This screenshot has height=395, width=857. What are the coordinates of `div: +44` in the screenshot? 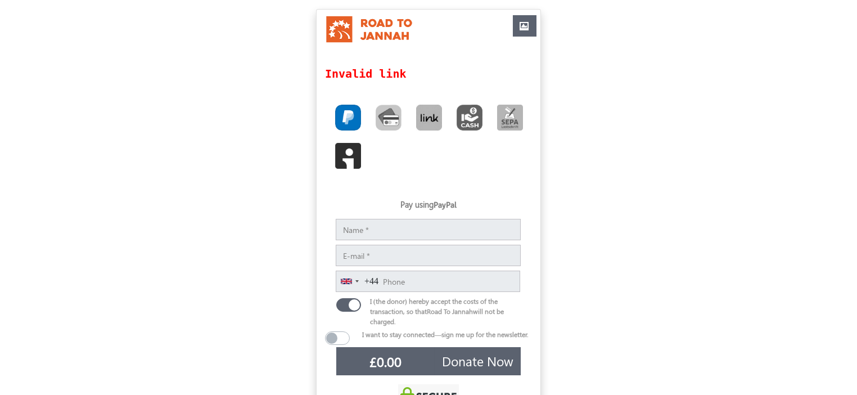 It's located at (371, 281).